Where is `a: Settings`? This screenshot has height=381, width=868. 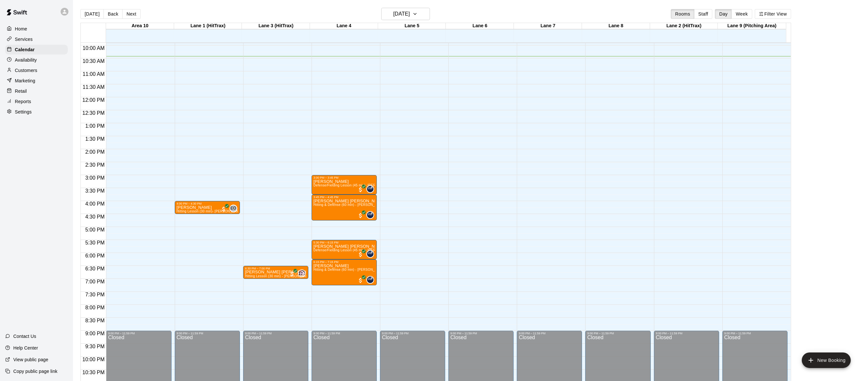 a: Settings is located at coordinates (36, 112).